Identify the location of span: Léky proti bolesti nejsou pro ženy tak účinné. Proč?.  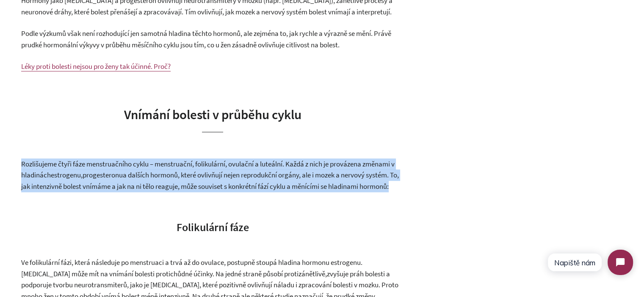
(95, 67).